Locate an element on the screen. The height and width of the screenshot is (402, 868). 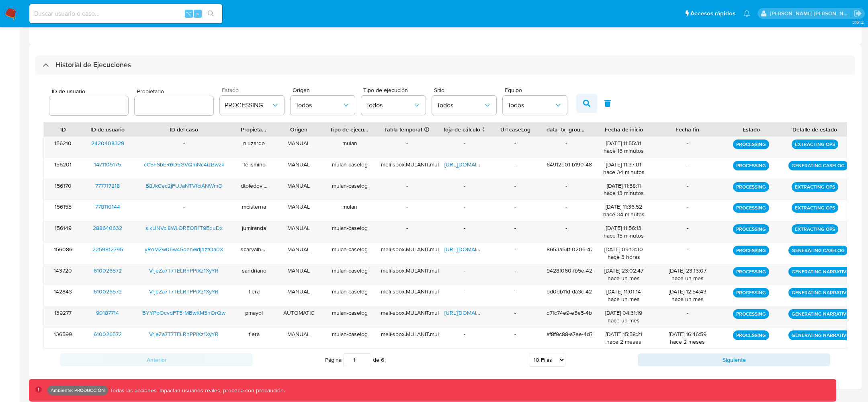
p: Ambiente: PRODUCCIÓN is located at coordinates (77, 390).